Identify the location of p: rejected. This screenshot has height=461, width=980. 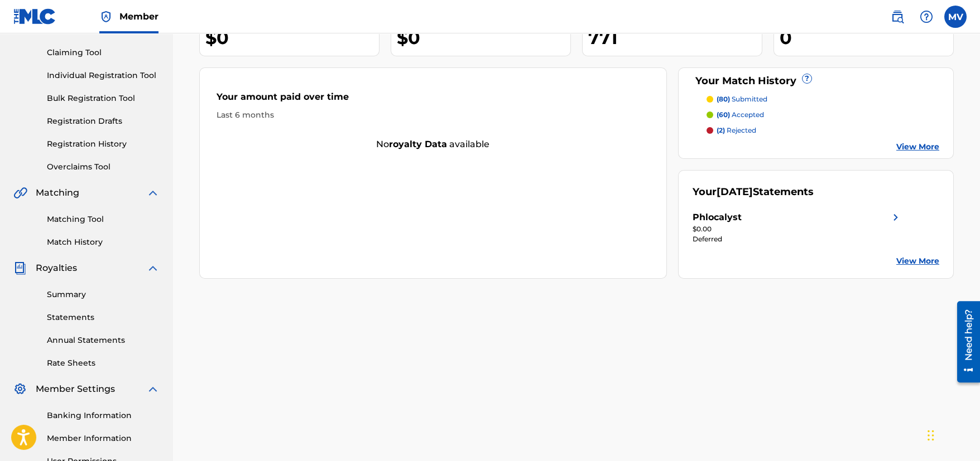
(736, 130).